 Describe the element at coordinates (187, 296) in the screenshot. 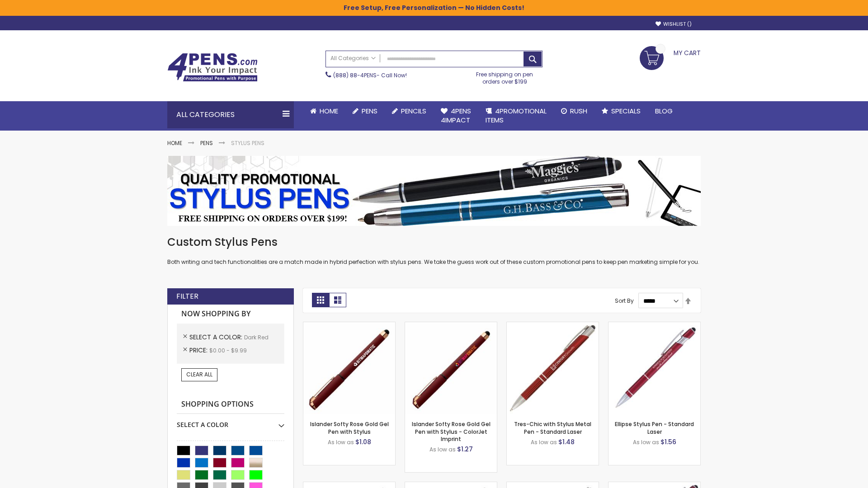

I see `strong: Filter` at that location.